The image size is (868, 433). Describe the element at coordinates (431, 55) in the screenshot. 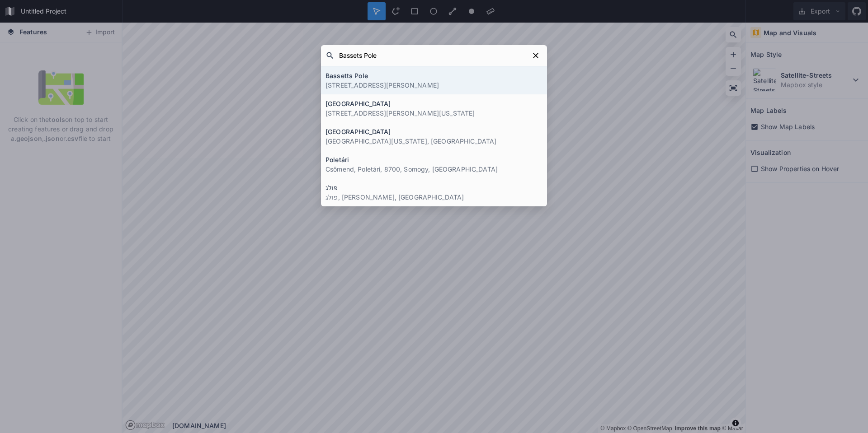

I see `input: Search placess...` at that location.